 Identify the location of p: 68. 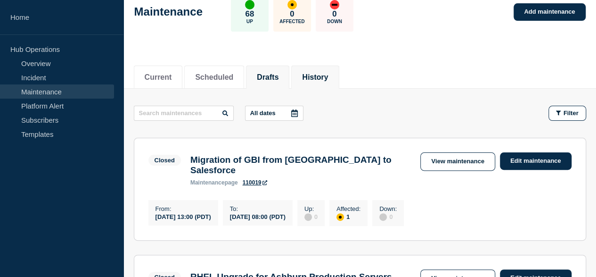
(249, 14).